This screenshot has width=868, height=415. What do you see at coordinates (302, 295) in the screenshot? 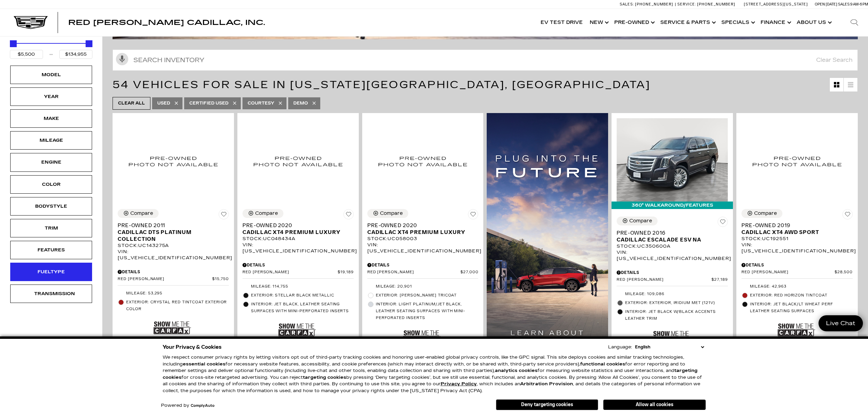
I see `span: Exterior: Stellar Black Metallic` at bounding box center [302, 295].